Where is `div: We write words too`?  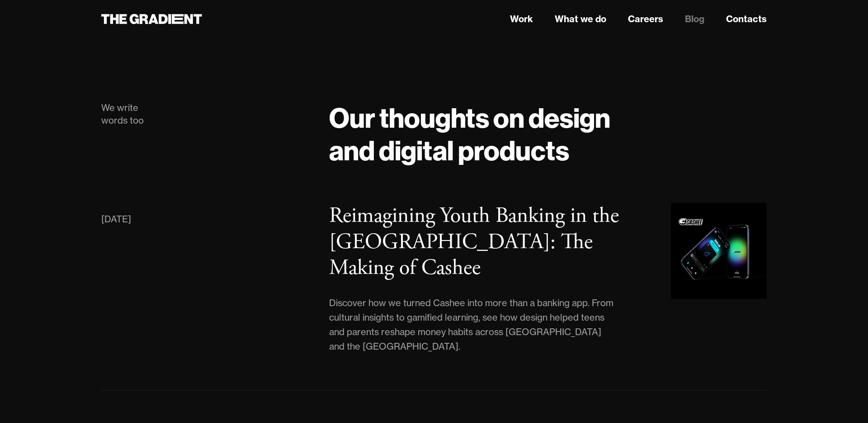
div: We write words too is located at coordinates (206, 114).